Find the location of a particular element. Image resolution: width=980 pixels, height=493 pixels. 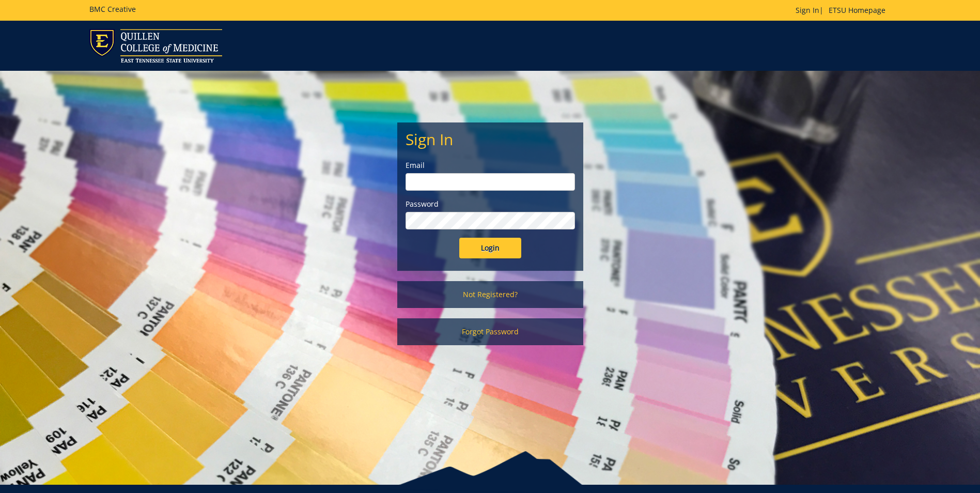

input: Login is located at coordinates (490, 248).